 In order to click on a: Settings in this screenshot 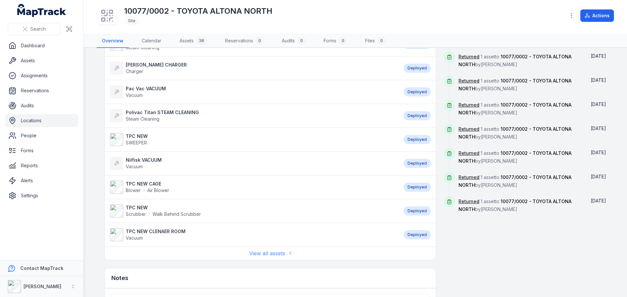, I will do `click(41, 196)`.